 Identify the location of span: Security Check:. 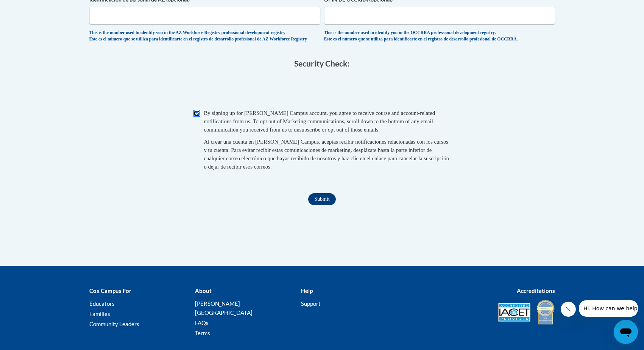
(322, 63).